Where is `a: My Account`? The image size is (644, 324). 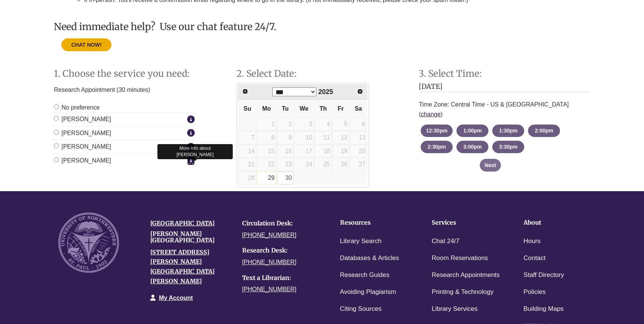 a: My Account is located at coordinates (176, 298).